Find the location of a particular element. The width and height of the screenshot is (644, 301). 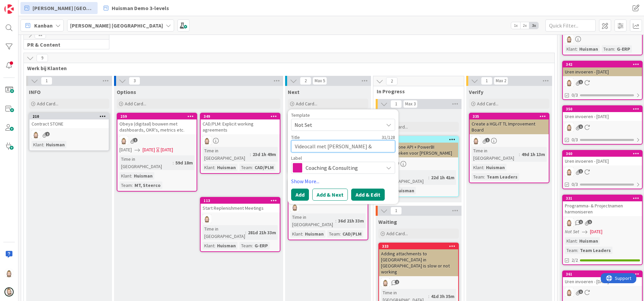

div: Team Leaders is located at coordinates (502, 177).